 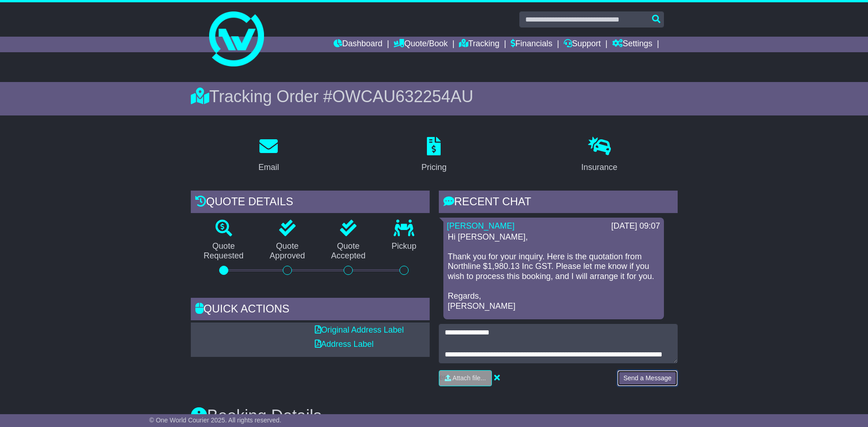 What do you see at coordinates (360, 329) in the screenshot?
I see `a: Original Address Label` at bounding box center [360, 329].